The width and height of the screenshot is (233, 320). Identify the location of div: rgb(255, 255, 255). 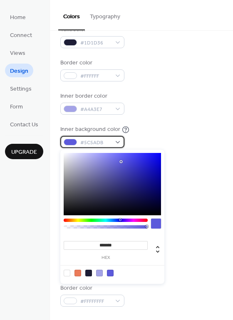
(67, 273).